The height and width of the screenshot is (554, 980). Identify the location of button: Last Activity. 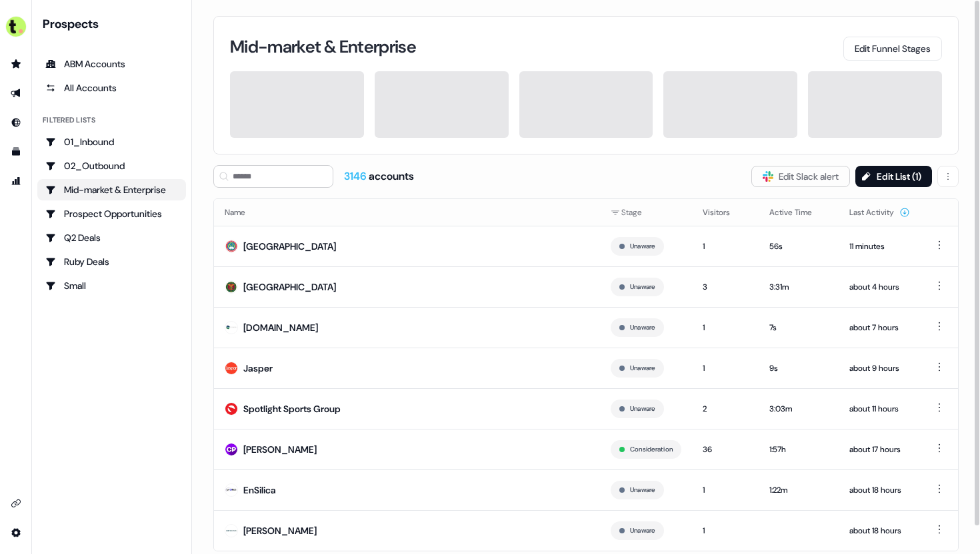
(879, 212).